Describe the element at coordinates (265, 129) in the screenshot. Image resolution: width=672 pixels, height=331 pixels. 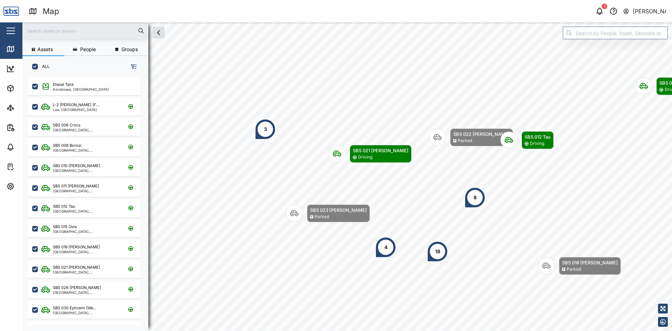
I see `div: 3` at that location.